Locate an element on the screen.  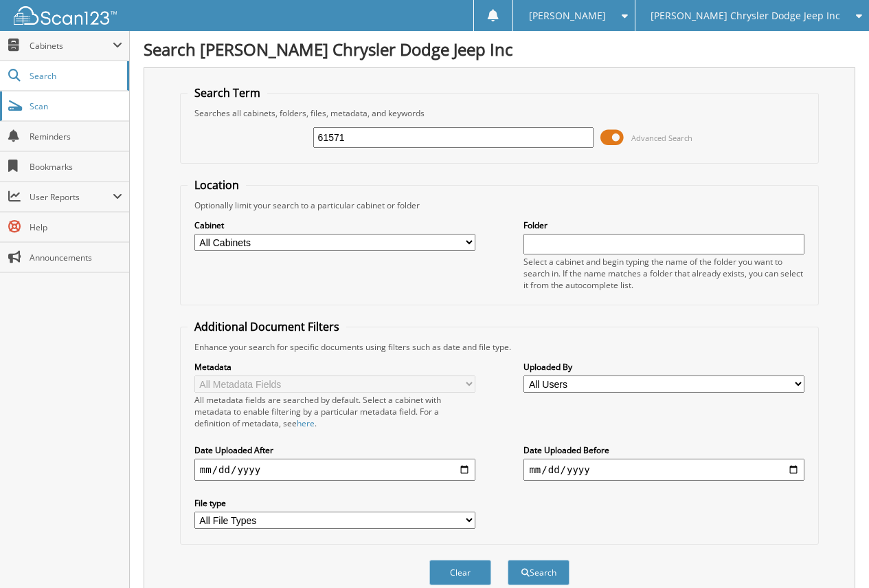
a: here is located at coordinates (306, 423).